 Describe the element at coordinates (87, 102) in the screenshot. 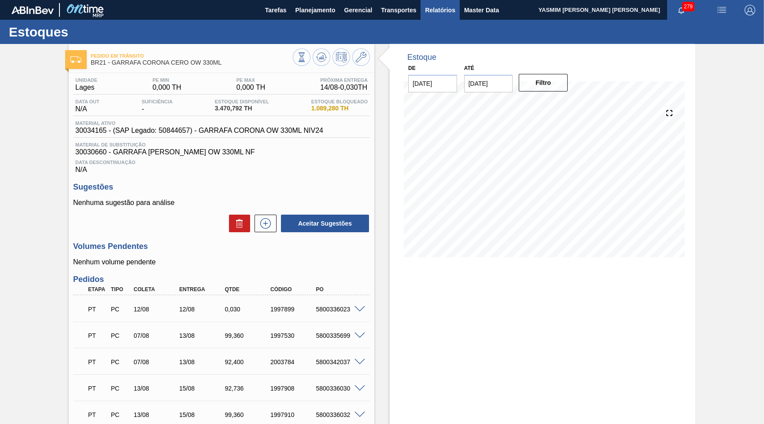

I see `span: Data out` at that location.